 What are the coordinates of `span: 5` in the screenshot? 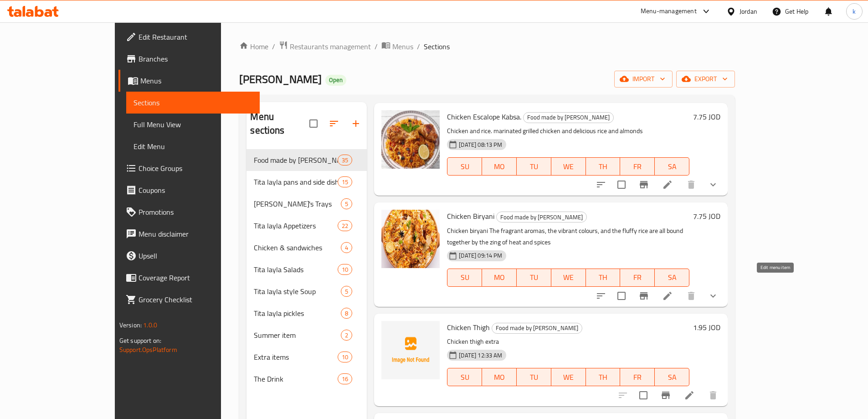 It's located at (346, 204).